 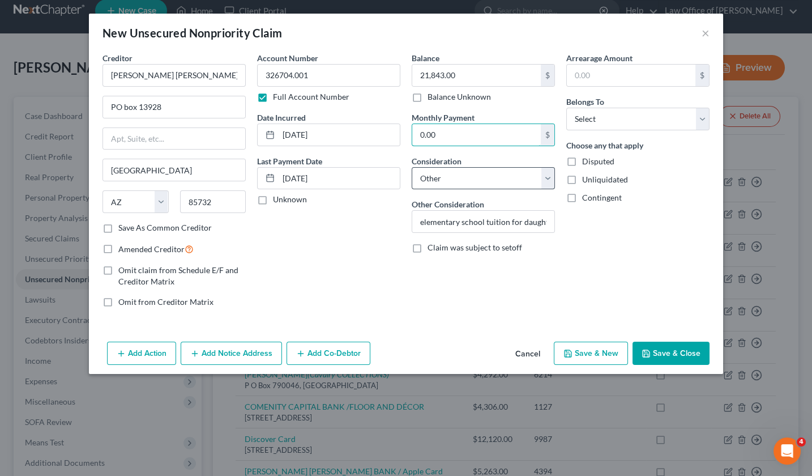 I want to click on span: Creditor, so click(x=117, y=58).